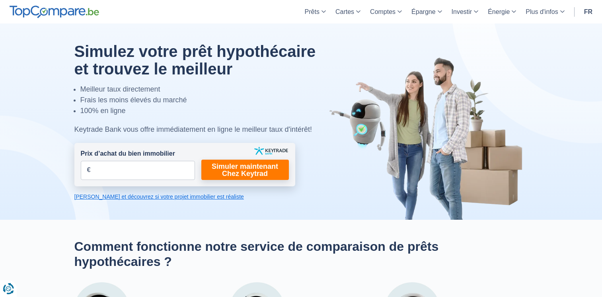  Describe the element at coordinates (204, 60) in the screenshot. I see `h1: Simulez votre prêt hypothécaire et trouvez le meilleur` at that location.